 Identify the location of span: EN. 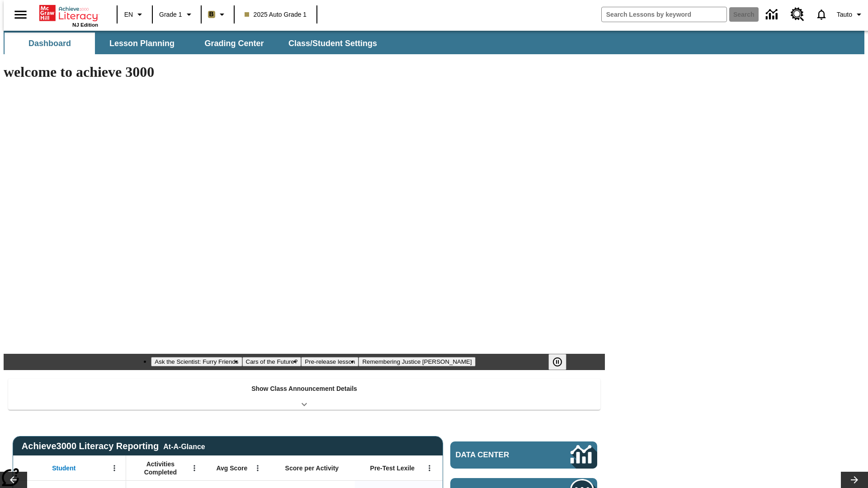
(129, 15).